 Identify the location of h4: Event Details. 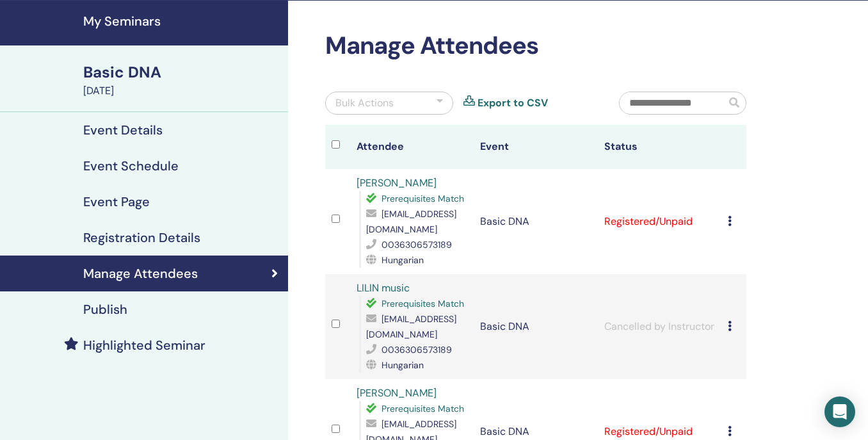
(123, 130).